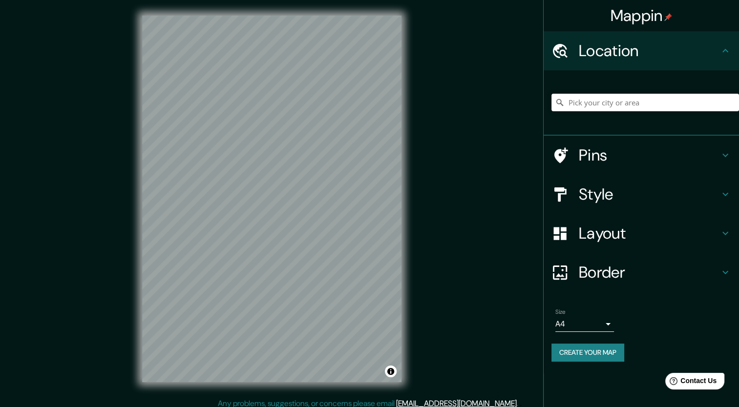 The image size is (739, 407). Describe the element at coordinates (560, 312) in the screenshot. I see `label: Size` at that location.